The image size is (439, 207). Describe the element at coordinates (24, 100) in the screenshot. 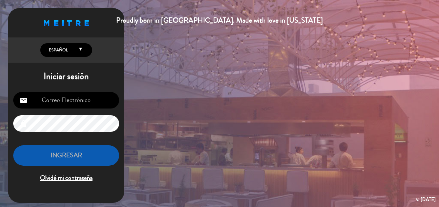

I see `i: email` at that location.